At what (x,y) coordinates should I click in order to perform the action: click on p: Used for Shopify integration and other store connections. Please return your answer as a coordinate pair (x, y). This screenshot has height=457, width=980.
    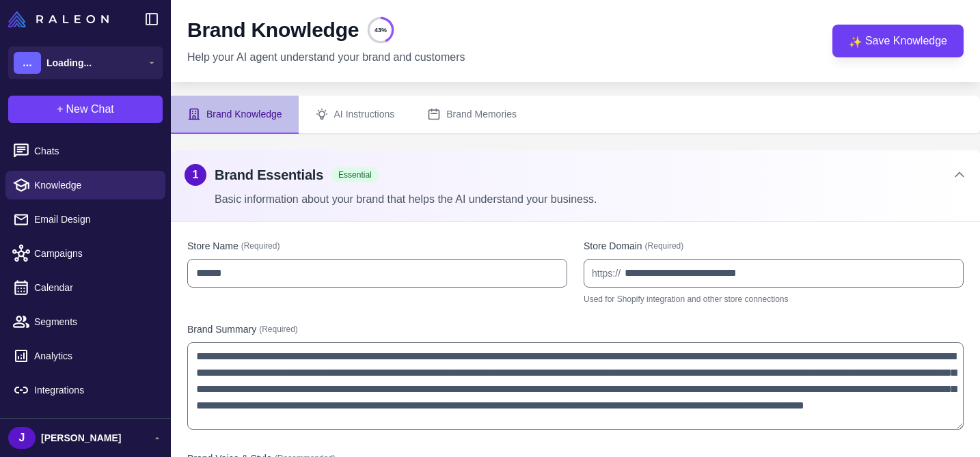
    Looking at the image, I should click on (774, 299).